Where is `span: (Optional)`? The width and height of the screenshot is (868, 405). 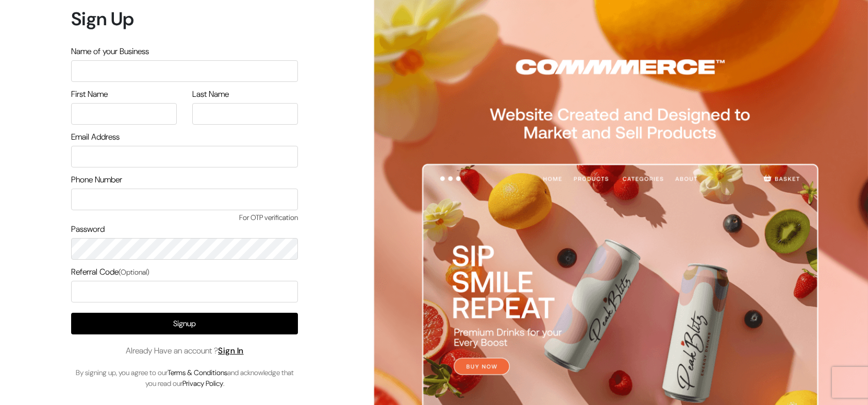
span: (Optional) is located at coordinates (134, 273).